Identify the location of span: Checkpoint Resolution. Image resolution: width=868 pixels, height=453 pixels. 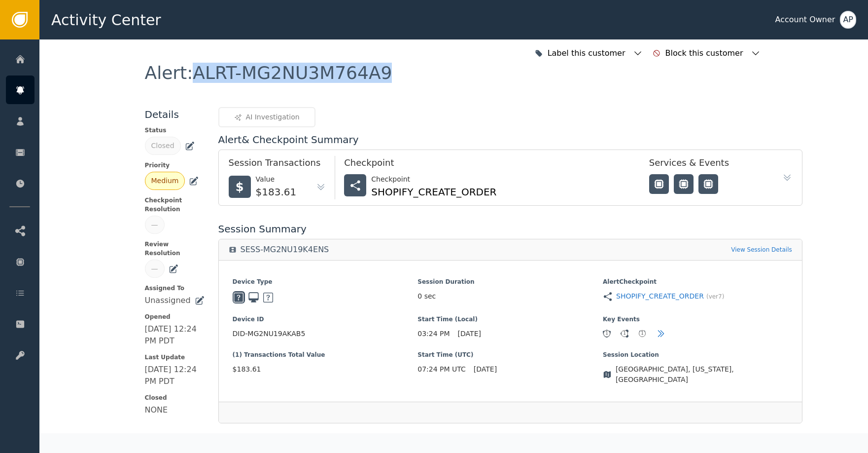
(175, 205).